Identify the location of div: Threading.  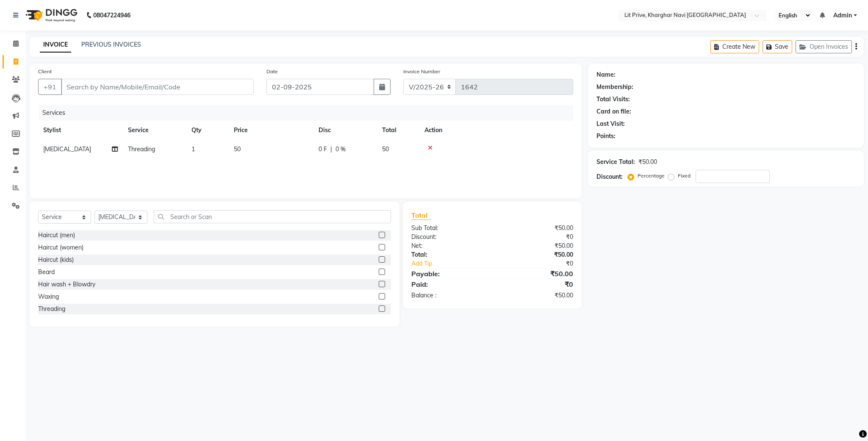
(51, 309).